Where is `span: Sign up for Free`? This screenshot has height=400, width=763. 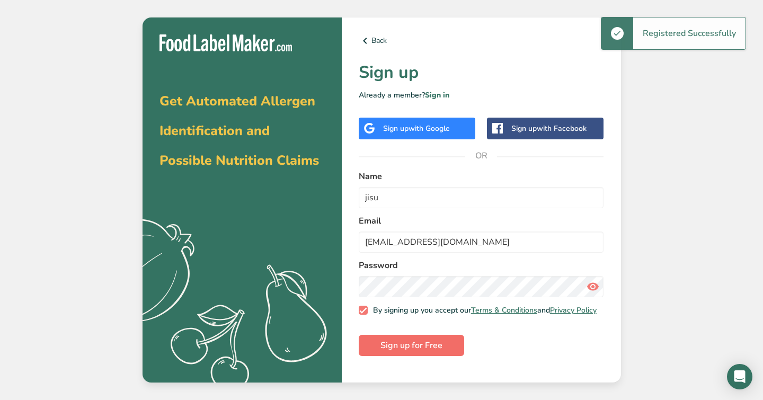 span: Sign up for Free is located at coordinates (411, 345).